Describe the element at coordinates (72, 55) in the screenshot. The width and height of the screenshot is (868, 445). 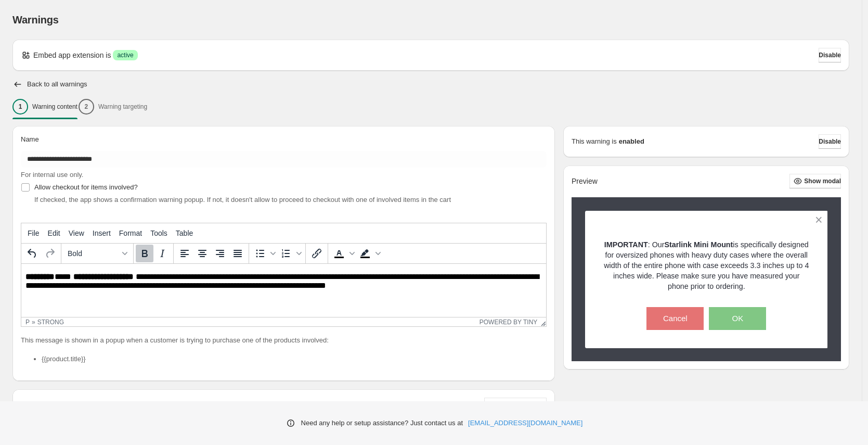
I see `p: Embed app extension is` at that location.